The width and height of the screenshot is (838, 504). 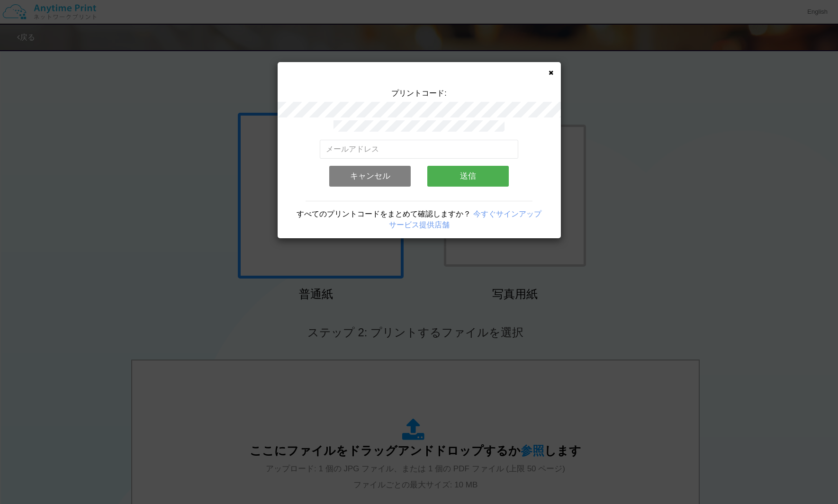 I want to click on button: 送信, so click(x=468, y=176).